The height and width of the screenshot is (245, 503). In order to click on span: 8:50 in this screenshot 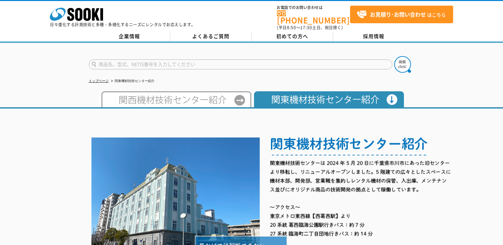, I will do `click(292, 28)`.